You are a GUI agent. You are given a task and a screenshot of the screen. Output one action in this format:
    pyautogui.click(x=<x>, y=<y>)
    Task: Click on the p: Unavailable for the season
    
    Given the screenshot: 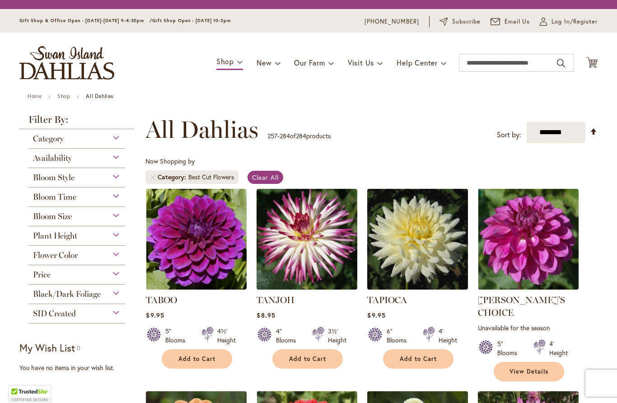 What is the action you would take?
    pyautogui.click(x=528, y=328)
    